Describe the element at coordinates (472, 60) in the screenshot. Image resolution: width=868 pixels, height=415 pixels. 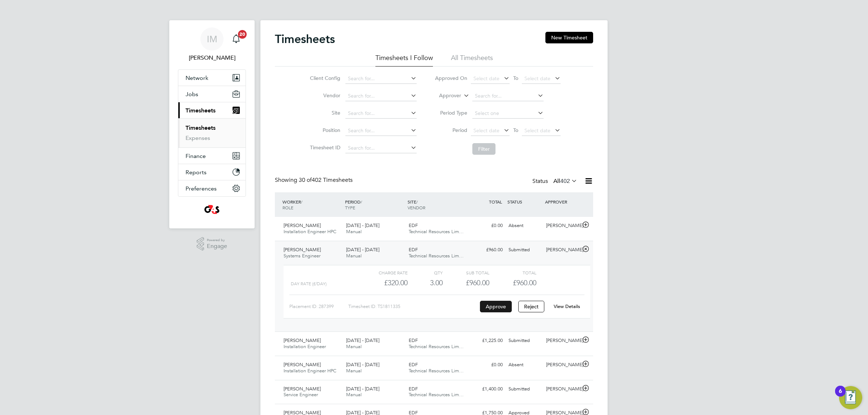
I see `li: All Timesheets` at that location.